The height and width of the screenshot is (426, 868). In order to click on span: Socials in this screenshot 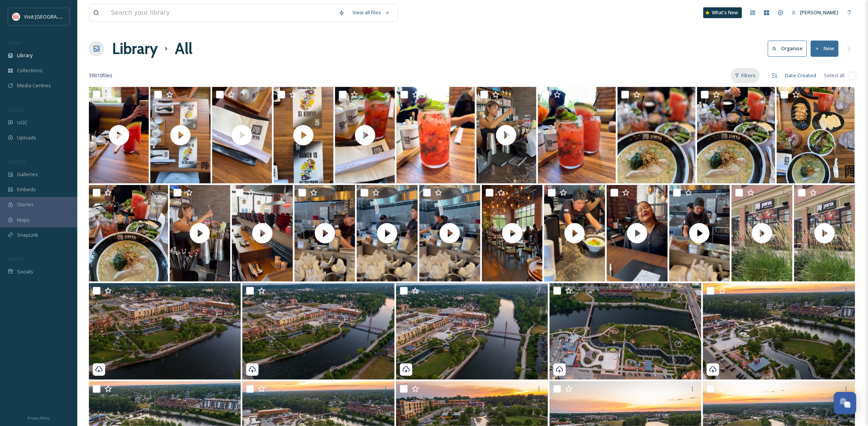, I will do `click(25, 272)`.